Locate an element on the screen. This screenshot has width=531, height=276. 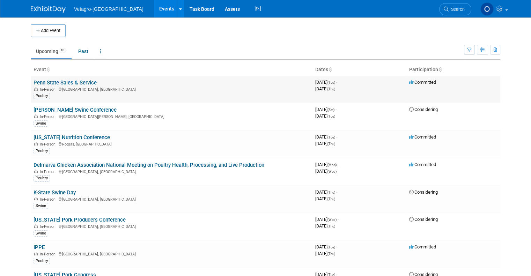
th: Event is located at coordinates (171, 70).